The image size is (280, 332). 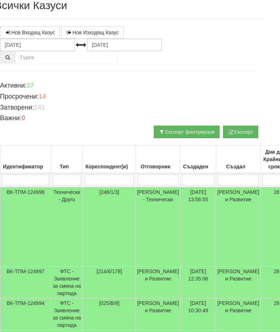 What do you see at coordinates (198, 166) in the screenshot?
I see `div: Създаден` at bounding box center [198, 166].